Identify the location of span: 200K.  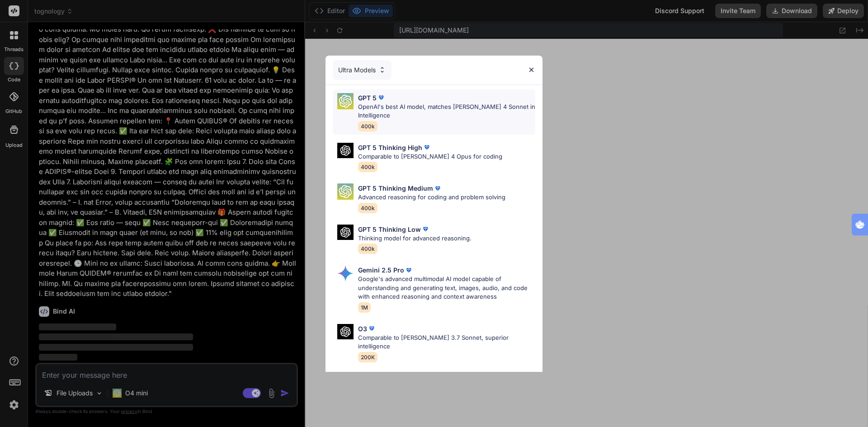
(368, 357).